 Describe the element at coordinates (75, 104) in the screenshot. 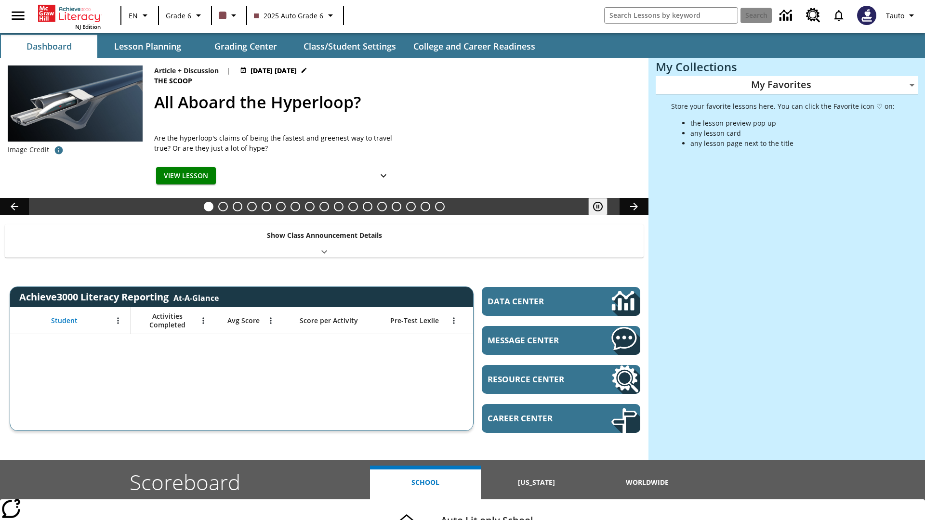

I see `img: Artist rendering of Hyperloop TT vehicle entering a tunnel` at that location.